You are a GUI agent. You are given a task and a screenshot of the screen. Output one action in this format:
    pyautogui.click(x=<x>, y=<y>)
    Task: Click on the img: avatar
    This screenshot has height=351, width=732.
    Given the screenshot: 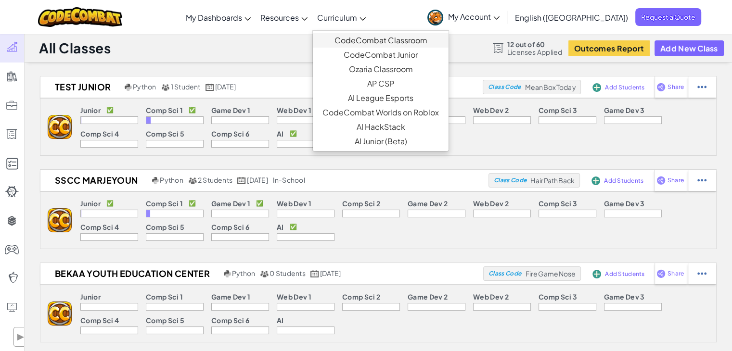 What is the action you would take?
    pyautogui.click(x=435, y=17)
    